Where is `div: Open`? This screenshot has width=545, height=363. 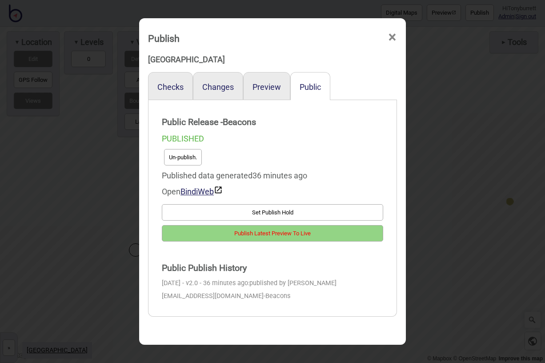 div: Open is located at coordinates (272, 192).